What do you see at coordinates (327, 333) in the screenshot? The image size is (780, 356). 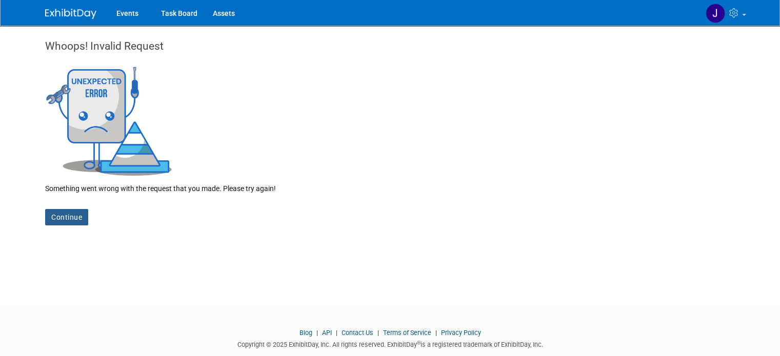 I see `a: API` at bounding box center [327, 333].